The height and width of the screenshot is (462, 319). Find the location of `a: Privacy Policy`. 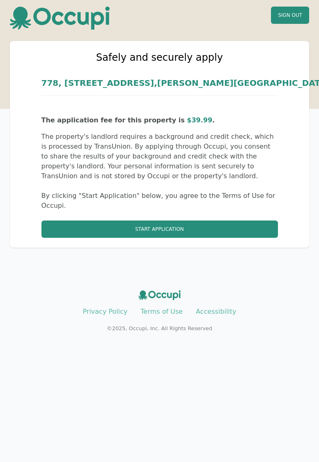

a: Privacy Policy is located at coordinates (105, 311).